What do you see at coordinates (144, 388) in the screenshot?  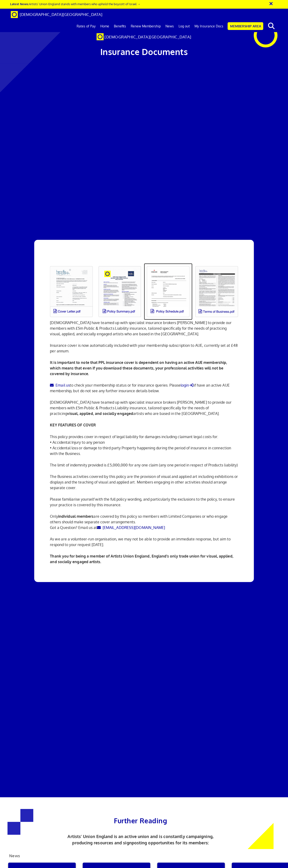 I see `p: to check your membership status or for insurance queries. Please if have an active AUE membership...` at bounding box center [144, 388].